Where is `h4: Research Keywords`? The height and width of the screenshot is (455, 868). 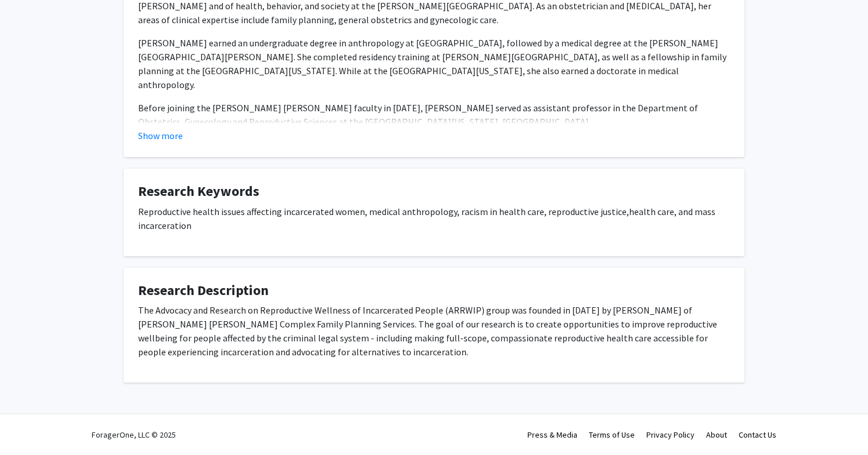 h4: Research Keywords is located at coordinates (434, 191).